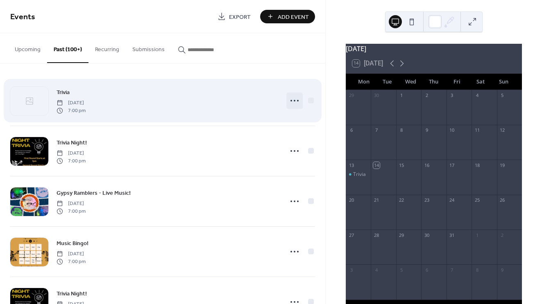  I want to click on button: Upcoming, so click(27, 47).